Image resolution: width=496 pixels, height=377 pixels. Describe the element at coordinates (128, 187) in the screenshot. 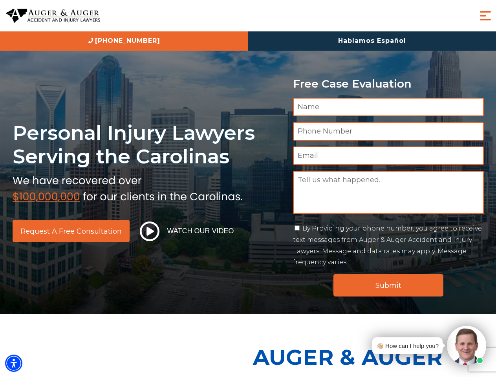

I see `img: sub text` at that location.